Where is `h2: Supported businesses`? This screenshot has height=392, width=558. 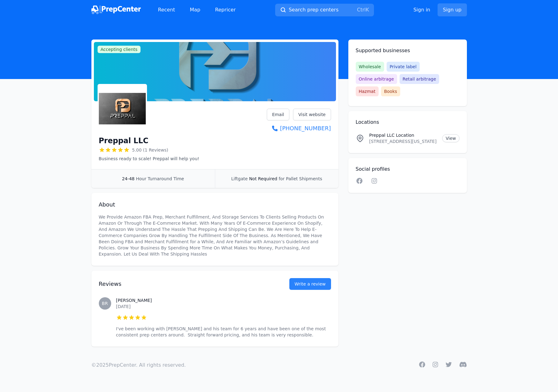 h2: Supported businesses is located at coordinates (408, 50).